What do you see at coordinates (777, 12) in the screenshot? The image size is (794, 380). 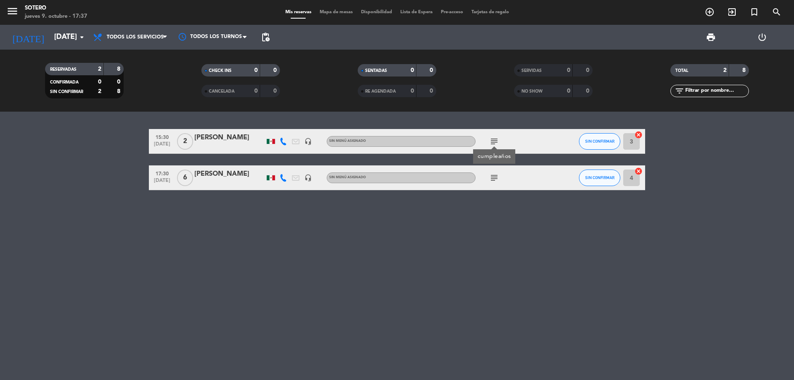 I see `i: search` at bounding box center [777, 12].